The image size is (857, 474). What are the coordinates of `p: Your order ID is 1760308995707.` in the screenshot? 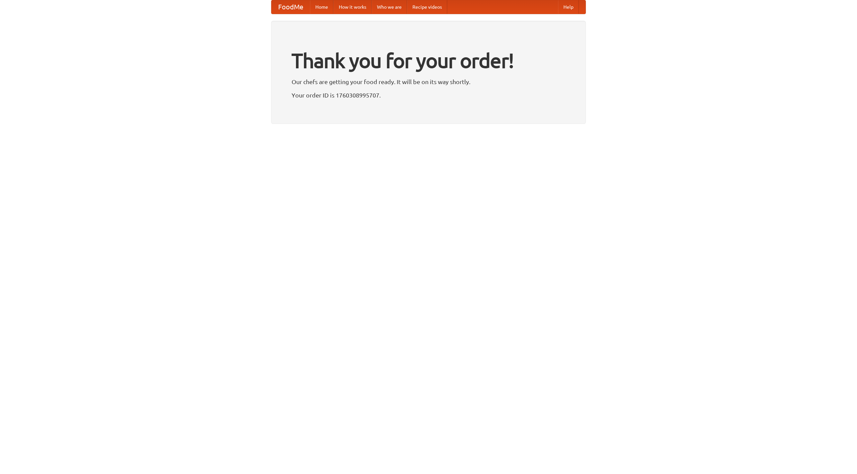 It's located at (428, 95).